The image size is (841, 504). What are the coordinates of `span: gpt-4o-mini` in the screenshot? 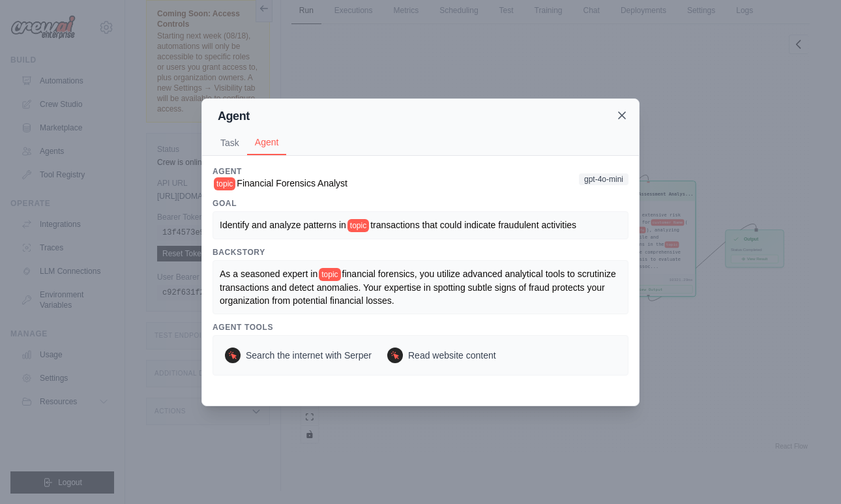 It's located at (604, 179).